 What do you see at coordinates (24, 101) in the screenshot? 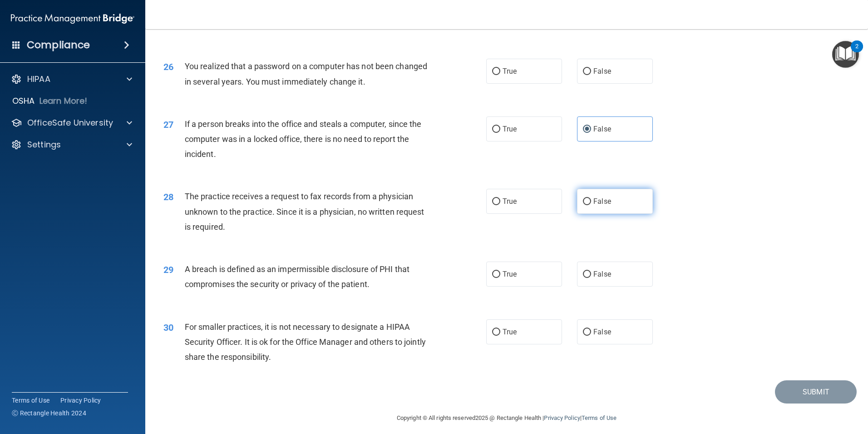
I see `p: OSHA` at bounding box center [24, 101].